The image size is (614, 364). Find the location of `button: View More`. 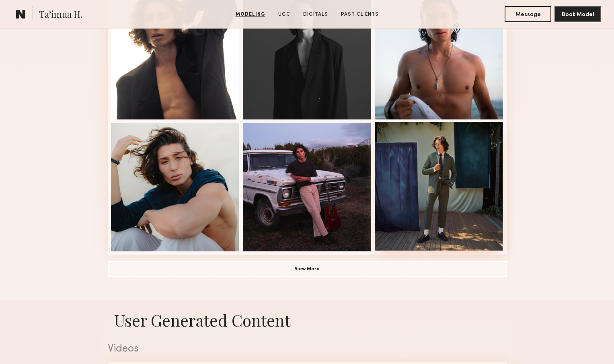

button: View More is located at coordinates (307, 269).